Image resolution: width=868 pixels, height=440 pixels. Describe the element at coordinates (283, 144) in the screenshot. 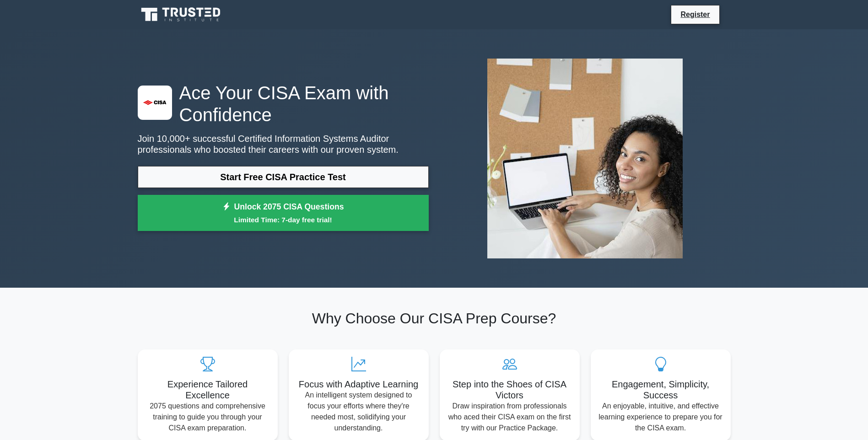

I see `p: Join 10,000+ successful Certified Information Systems Auditor professionals who boosted their car...` at that location.